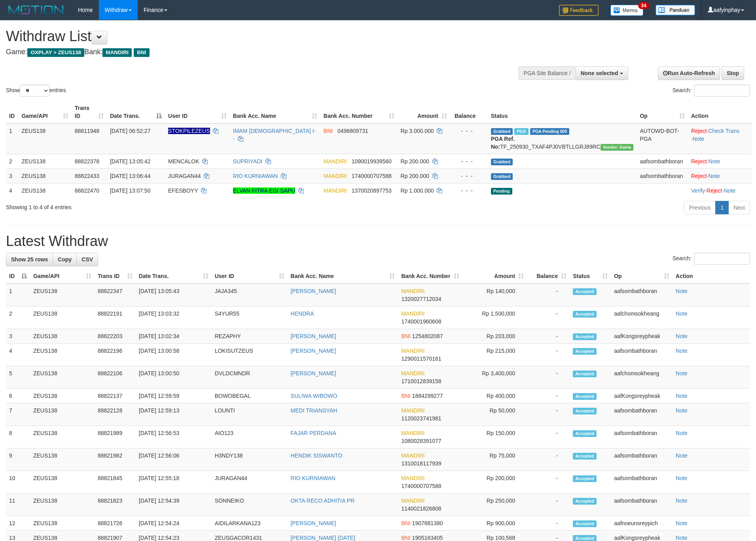  Describe the element at coordinates (562, 112) in the screenshot. I see `th: Status` at that location.